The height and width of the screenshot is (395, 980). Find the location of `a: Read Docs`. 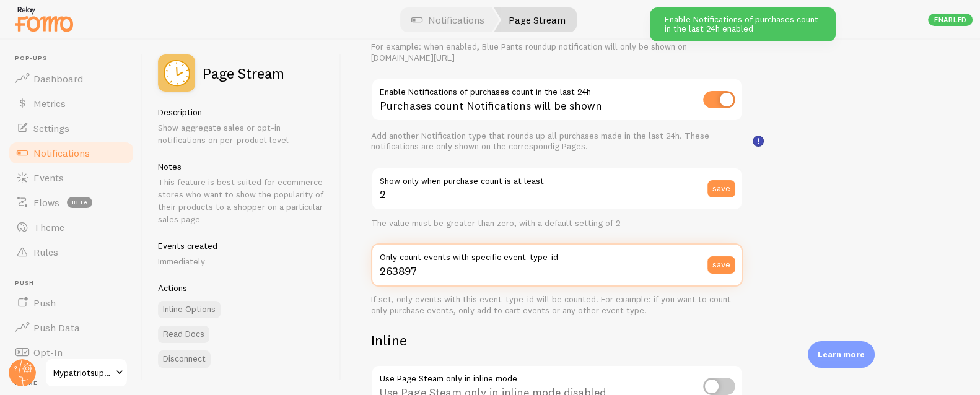

a: Read Docs is located at coordinates (184, 334).